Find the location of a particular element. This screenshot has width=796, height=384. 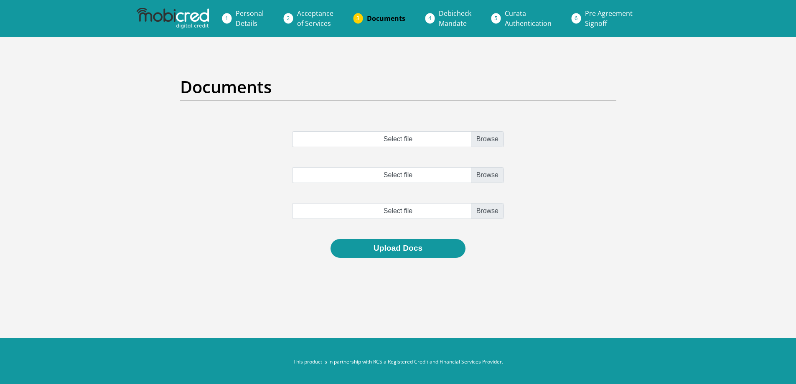

img: mobicred logo is located at coordinates (173, 18).